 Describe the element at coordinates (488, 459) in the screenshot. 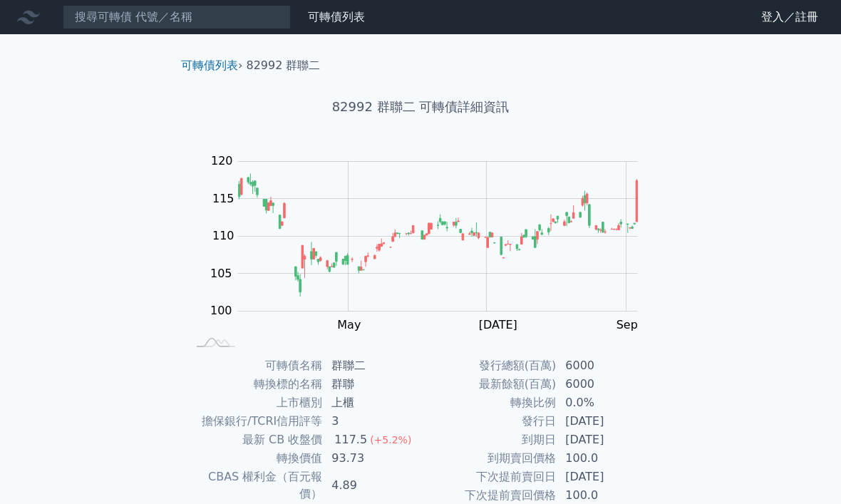

I see `td: 到期賣回價格` at that location.